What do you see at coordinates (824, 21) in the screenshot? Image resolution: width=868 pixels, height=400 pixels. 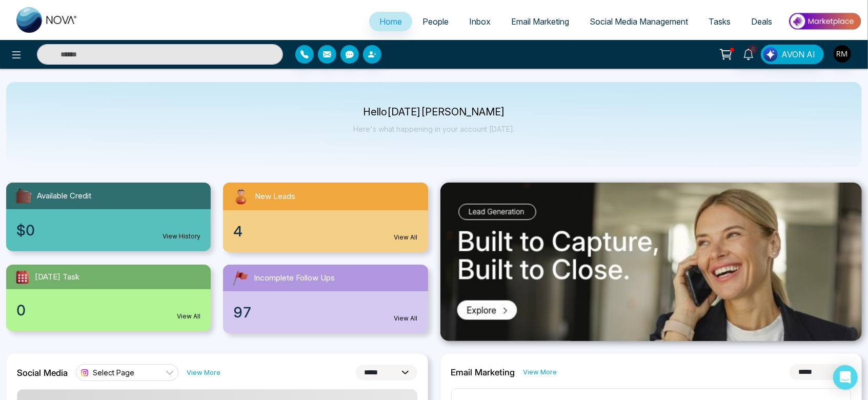 I see `img: Market-place.gif` at bounding box center [824, 21].